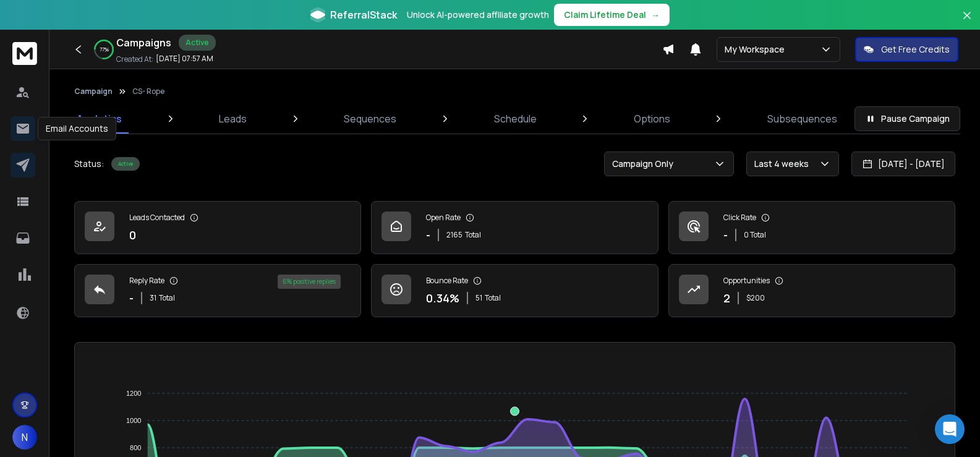 The image size is (980, 457). I want to click on span: N, so click(24, 438).